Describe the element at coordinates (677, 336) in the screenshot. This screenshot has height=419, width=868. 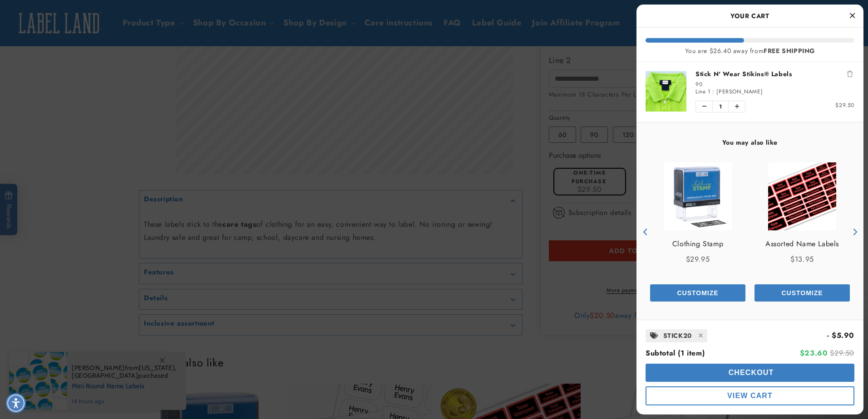
I see `span: STICK20` at that location.